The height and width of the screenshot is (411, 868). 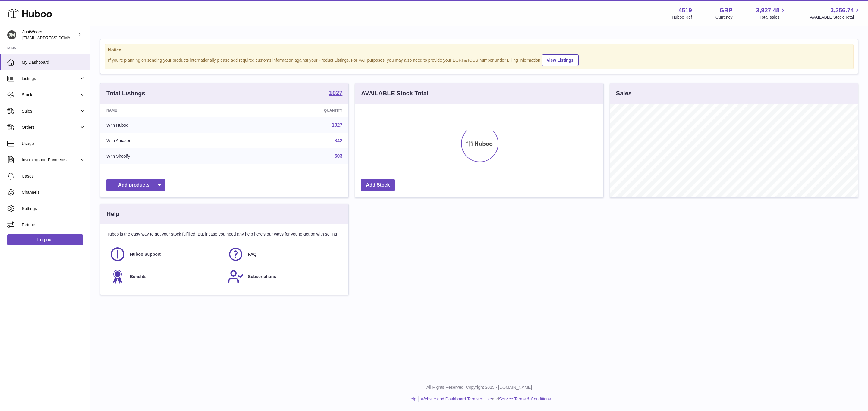 What do you see at coordinates (45, 240) in the screenshot?
I see `a: Log out` at bounding box center [45, 240].